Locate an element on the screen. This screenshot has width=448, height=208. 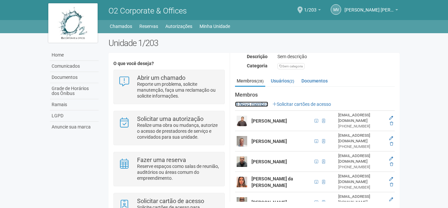
h4: O que você deseja? is located at coordinates (169, 63).